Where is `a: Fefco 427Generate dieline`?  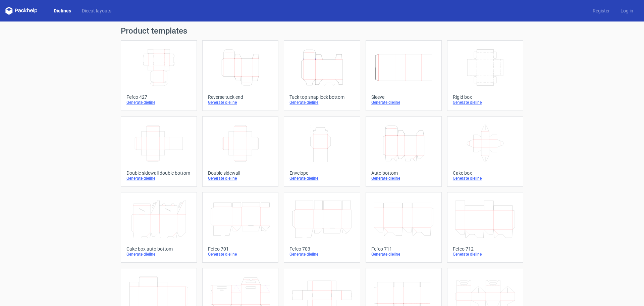 a: Fefco 427Generate dieline is located at coordinates (159, 75).